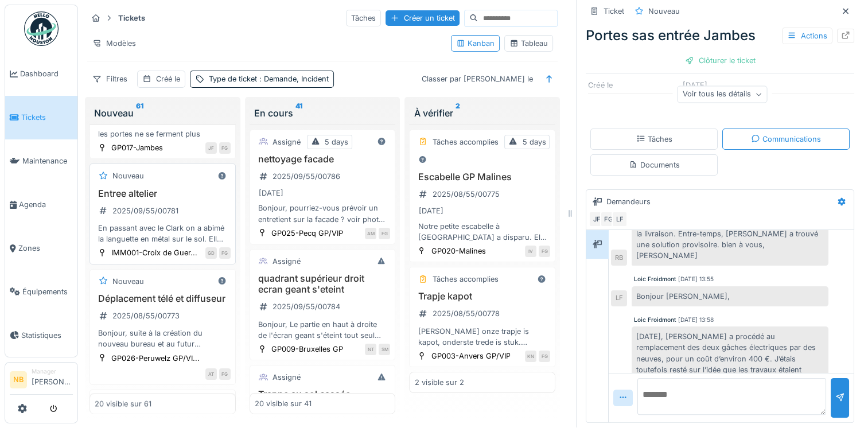 Image resolution: width=868 pixels, height=428 pixels. What do you see at coordinates (114, 43) in the screenshot?
I see `div: Modèles` at bounding box center [114, 43].